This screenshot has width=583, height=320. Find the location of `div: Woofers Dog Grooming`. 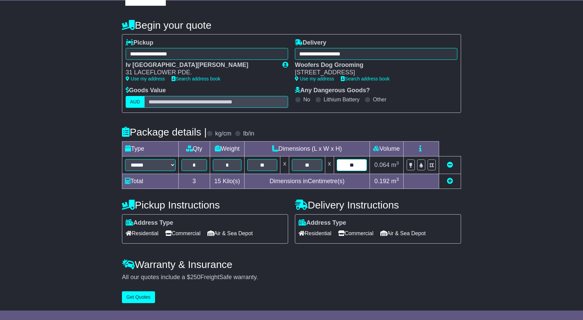

div: Woofers Dog Grooming is located at coordinates (373, 65).